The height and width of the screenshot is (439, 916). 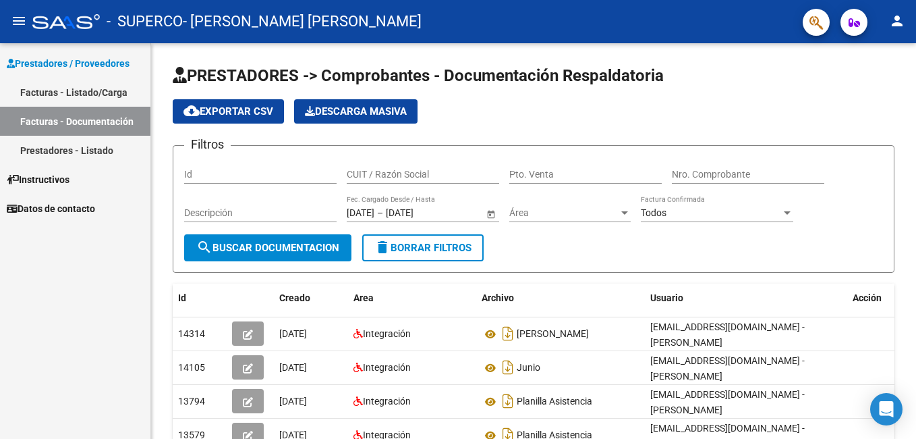 I want to click on span: Borrar Filtros, so click(x=423, y=248).